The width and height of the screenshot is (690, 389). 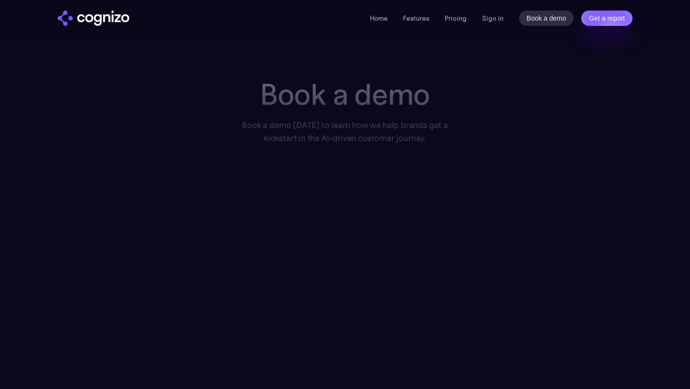 I want to click on a: Pricing, so click(x=456, y=18).